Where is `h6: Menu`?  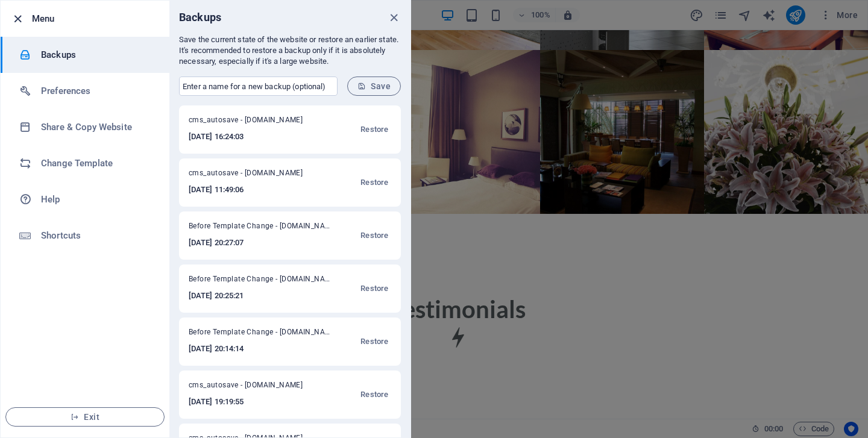 h6: Menu is located at coordinates (96, 18).